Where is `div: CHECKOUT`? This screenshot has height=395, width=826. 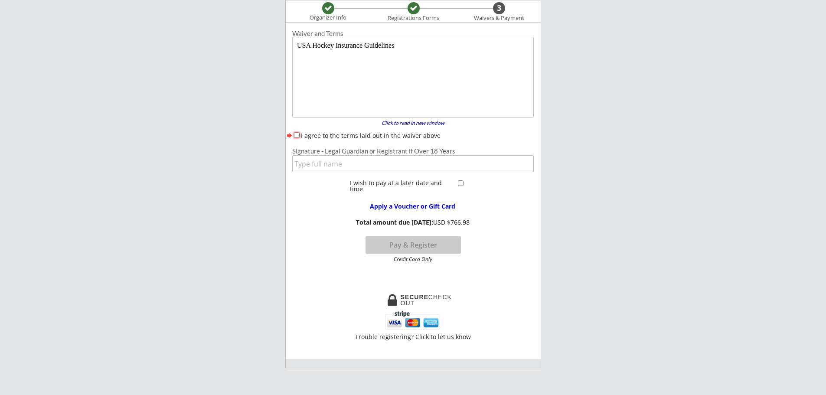
div: CHECKOUT is located at coordinates (426, 300).